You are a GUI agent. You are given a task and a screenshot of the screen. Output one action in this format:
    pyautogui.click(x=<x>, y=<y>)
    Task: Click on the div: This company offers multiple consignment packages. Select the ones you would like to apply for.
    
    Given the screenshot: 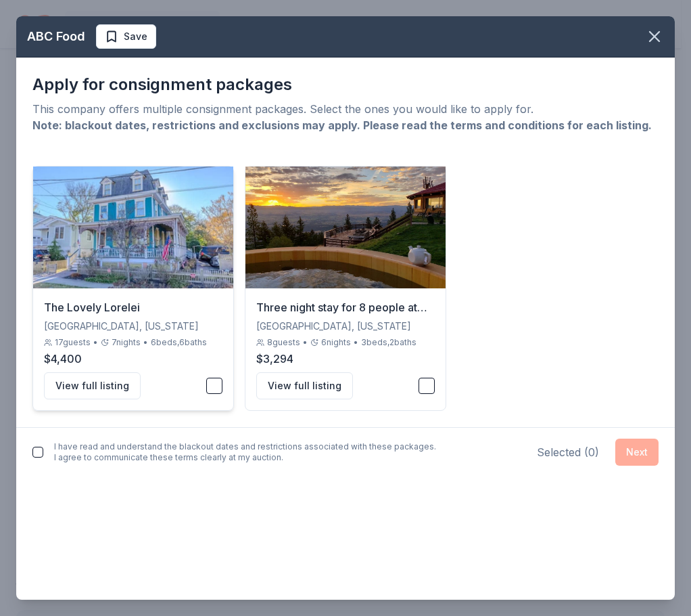 What is the action you would take?
    pyautogui.click(x=346, y=109)
    